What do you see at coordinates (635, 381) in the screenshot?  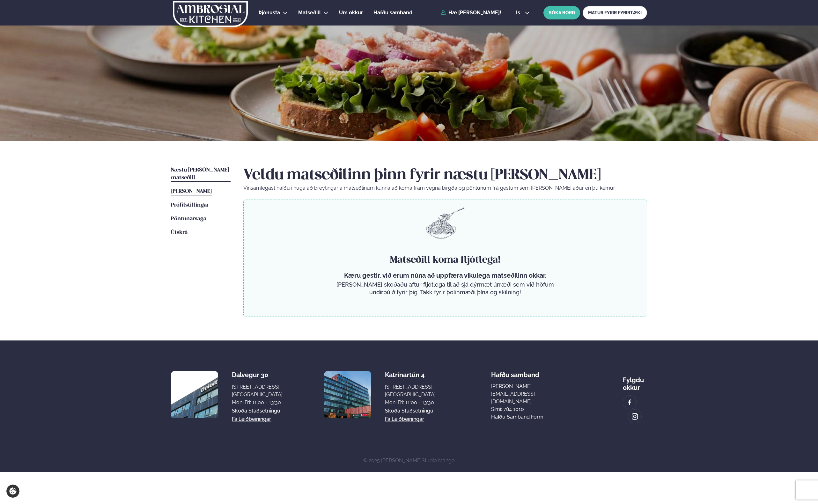 I see `div: Fylgdu okkur` at bounding box center [635, 381].